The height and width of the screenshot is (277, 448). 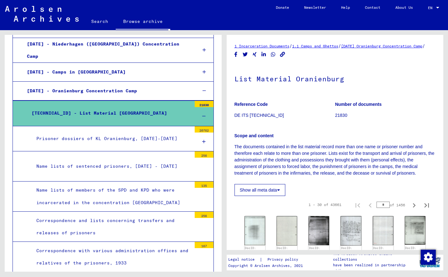 What do you see at coordinates (359, 104) in the screenshot?
I see `b: Number of documents` at bounding box center [359, 104].